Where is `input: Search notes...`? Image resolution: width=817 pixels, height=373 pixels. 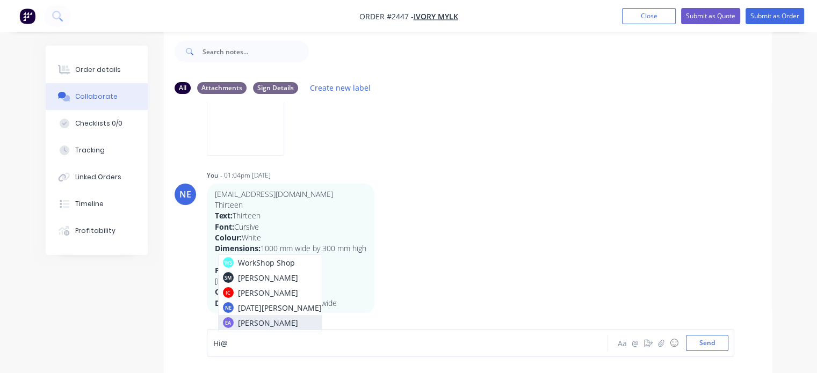 input: Search notes... is located at coordinates (256, 52).